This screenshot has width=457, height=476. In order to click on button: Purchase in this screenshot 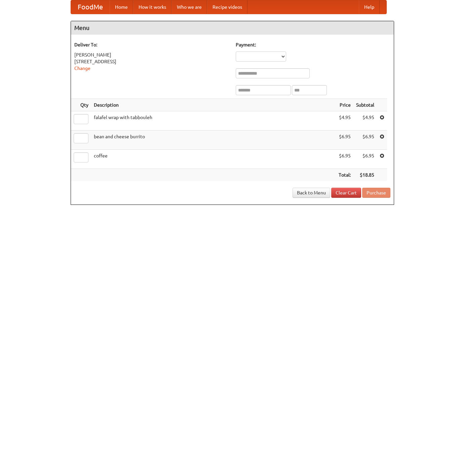, I will do `click(376, 193)`.